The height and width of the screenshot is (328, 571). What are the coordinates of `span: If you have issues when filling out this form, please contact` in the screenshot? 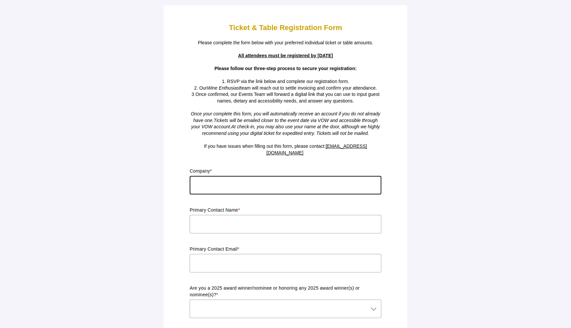 It's located at (285, 149).